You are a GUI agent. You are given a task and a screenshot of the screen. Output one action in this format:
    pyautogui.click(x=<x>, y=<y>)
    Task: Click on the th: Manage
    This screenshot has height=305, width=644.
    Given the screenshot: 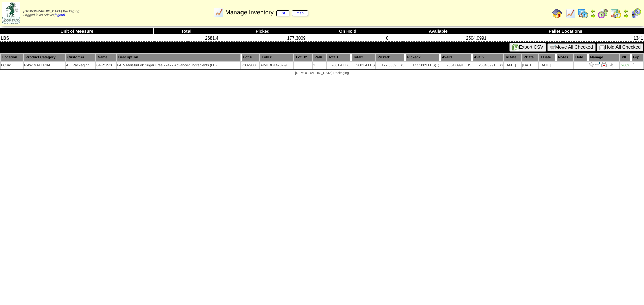 What is the action you would take?
    pyautogui.click(x=603, y=57)
    